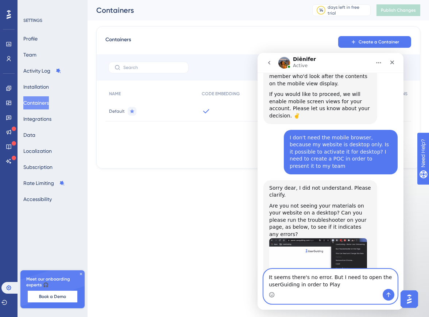  Describe the element at coordinates (53, 282) in the screenshot. I see `span: Meet our onboarding experts 🎧` at that location.